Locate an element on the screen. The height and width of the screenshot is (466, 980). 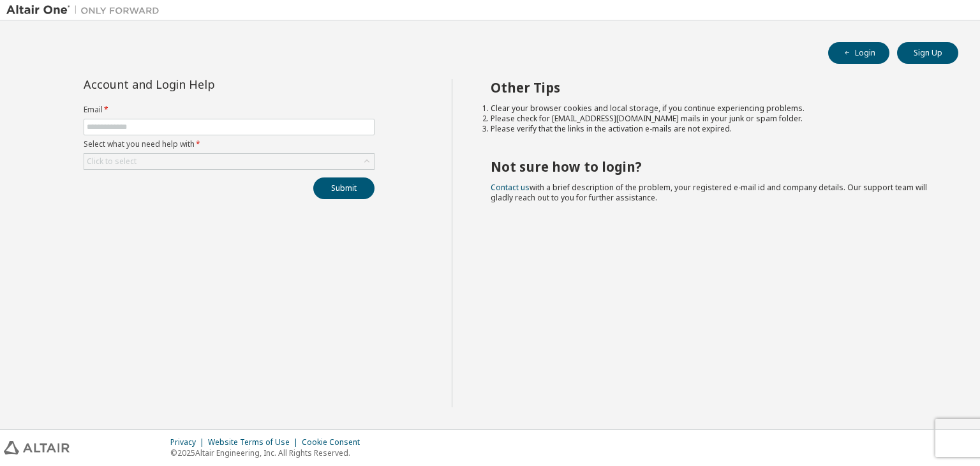
label: Select what you need help with is located at coordinates (229, 144).